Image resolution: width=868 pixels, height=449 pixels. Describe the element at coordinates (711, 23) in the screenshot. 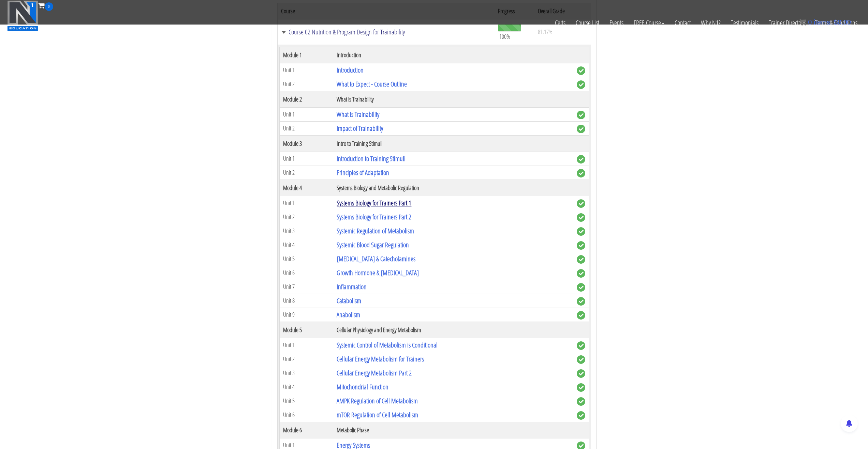

I see `a: Why N1?` at that location.